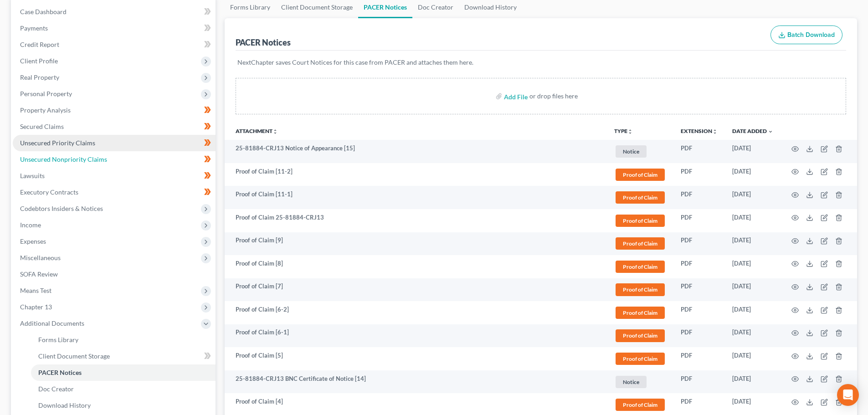  I want to click on a: SOFA Review, so click(114, 274).